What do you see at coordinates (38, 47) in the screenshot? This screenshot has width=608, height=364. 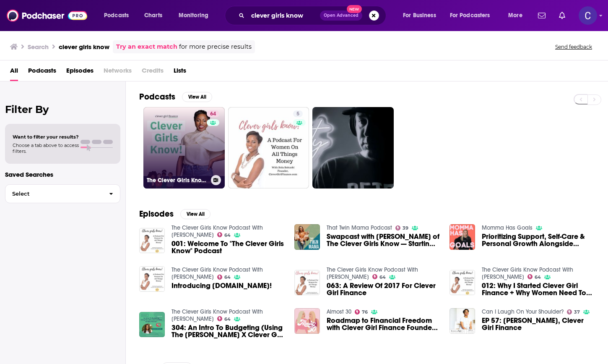 I see `h3: Search` at bounding box center [38, 47].